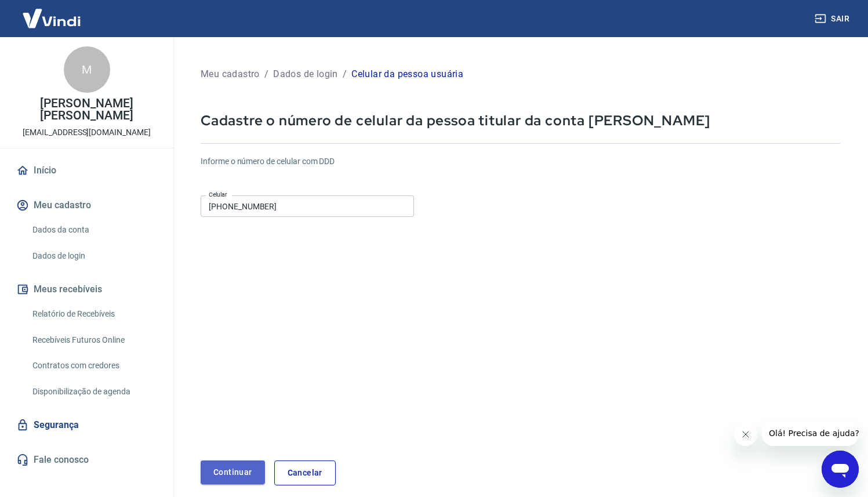 The width and height of the screenshot is (868, 497). What do you see at coordinates (305, 473) in the screenshot?
I see `a: Cancelar` at bounding box center [305, 473].